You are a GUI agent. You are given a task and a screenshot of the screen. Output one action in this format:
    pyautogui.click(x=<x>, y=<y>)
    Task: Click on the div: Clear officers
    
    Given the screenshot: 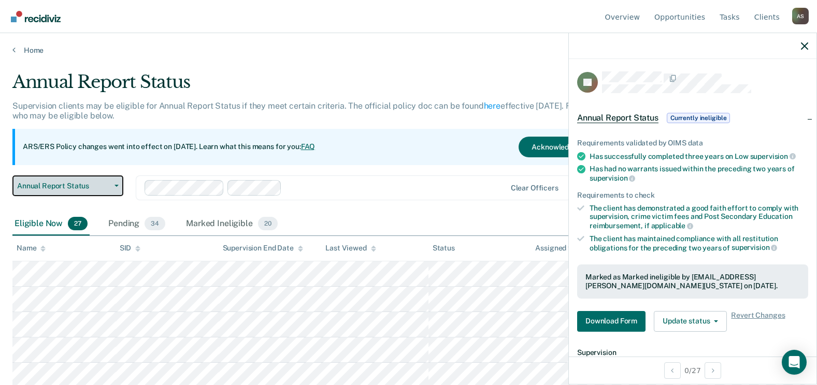 What is the action you would take?
    pyautogui.click(x=534, y=188)
    